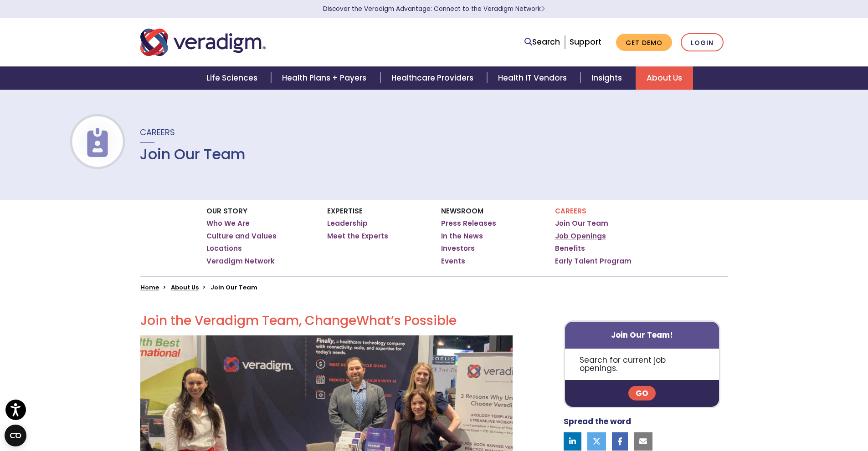  I want to click on a: Leadership, so click(347, 224).